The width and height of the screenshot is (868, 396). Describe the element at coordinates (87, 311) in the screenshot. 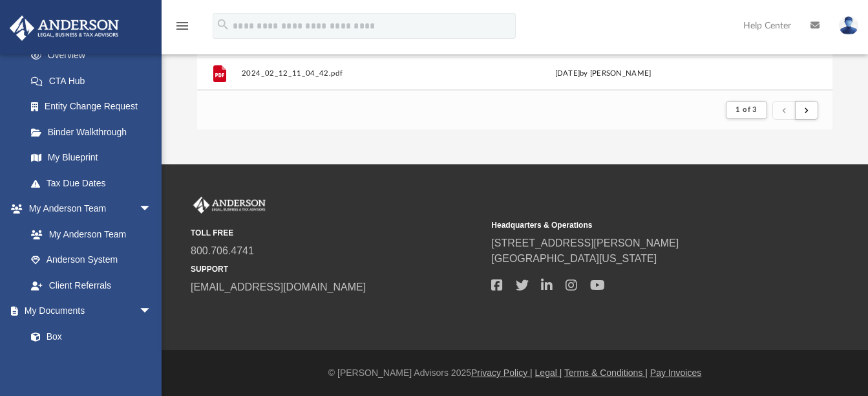

I see `a: My Documentsarrow_drop_down` at that location.